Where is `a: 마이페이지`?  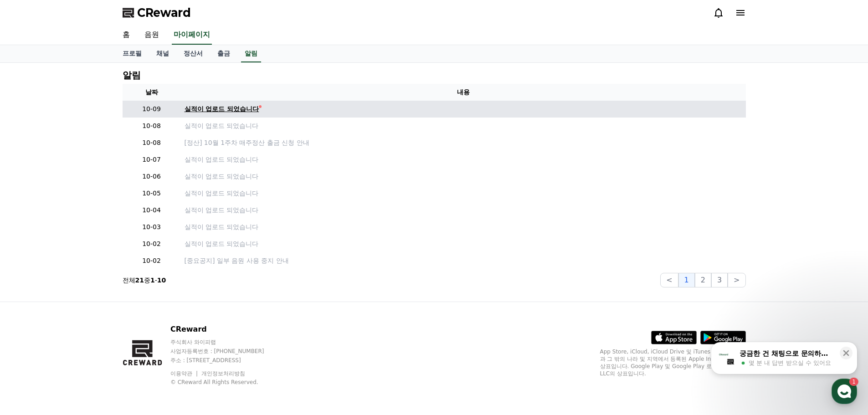 a: 마이페이지 is located at coordinates (192, 35).